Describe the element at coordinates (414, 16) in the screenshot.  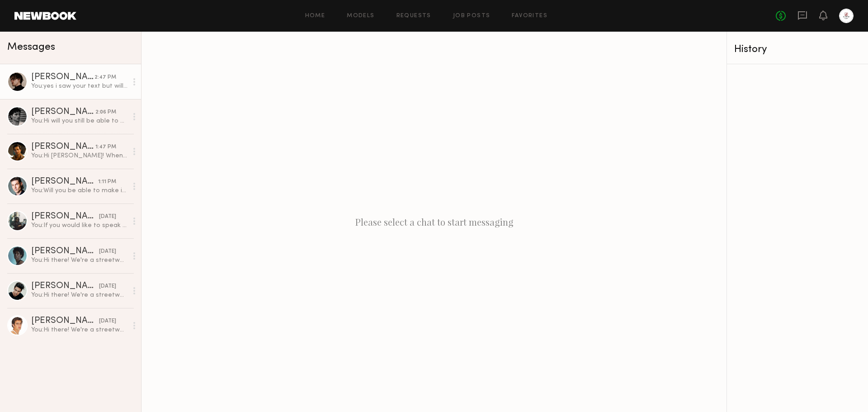
I see `a: Requests` at that location.